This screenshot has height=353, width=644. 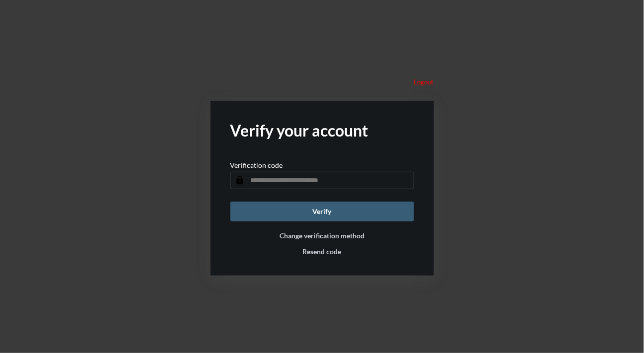 What do you see at coordinates (257, 165) in the screenshot?
I see `p: Verification code` at bounding box center [257, 165].